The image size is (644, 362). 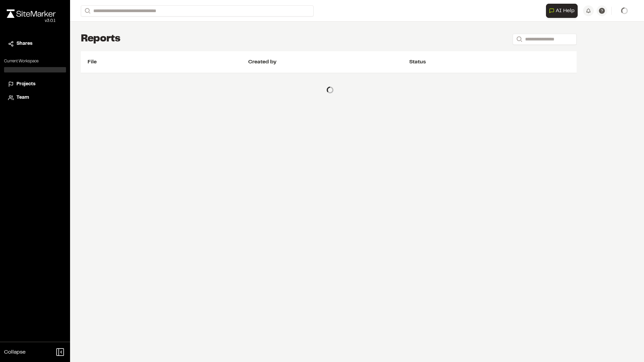 I want to click on div: Status, so click(x=490, y=62).